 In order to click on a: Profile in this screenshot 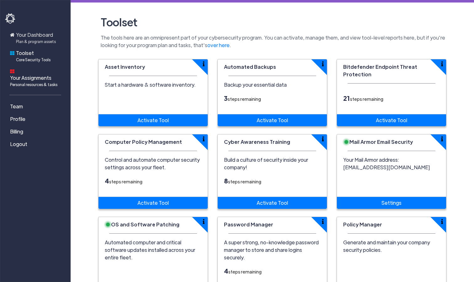, I will do `click(36, 119)`.